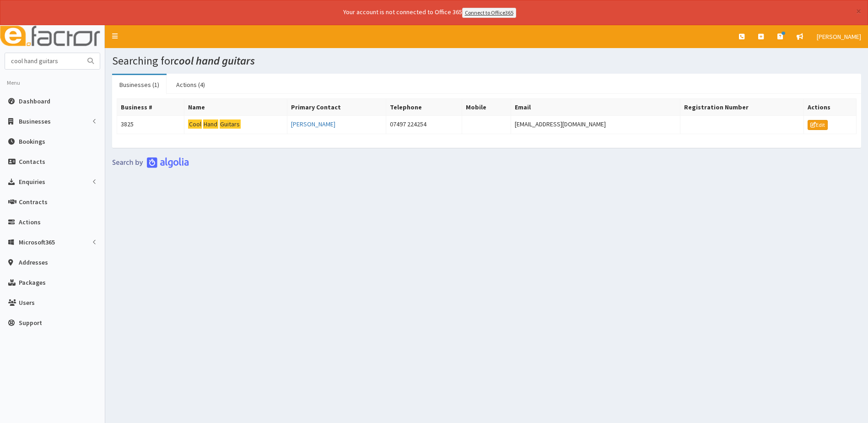  I want to click on a: Actions (4), so click(191, 85).